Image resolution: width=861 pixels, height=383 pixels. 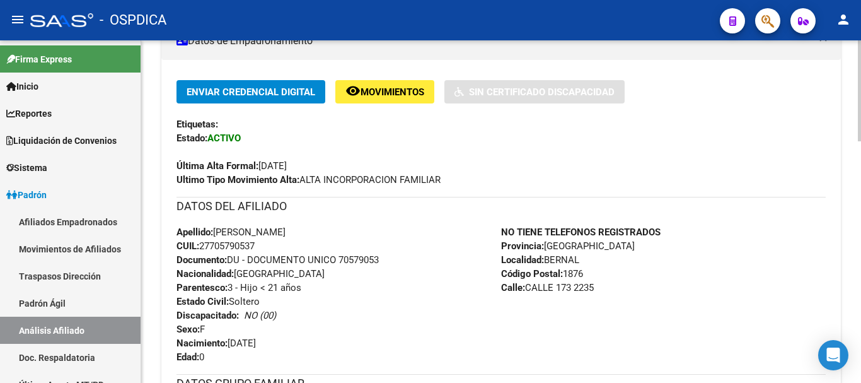 I want to click on strong: Localidad:, so click(x=523, y=260).